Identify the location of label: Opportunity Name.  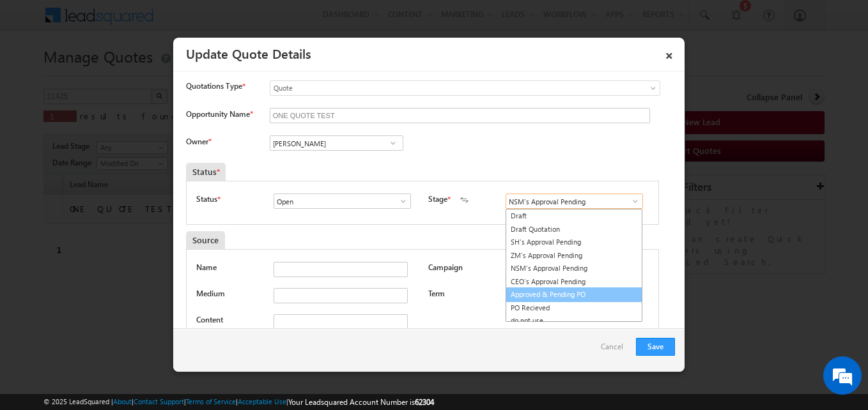
(219, 114).